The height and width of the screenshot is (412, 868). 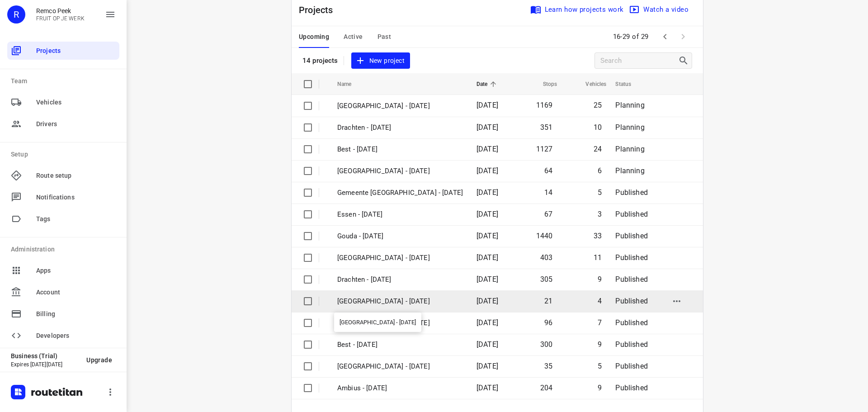 I want to click on span: Active, so click(x=353, y=37).